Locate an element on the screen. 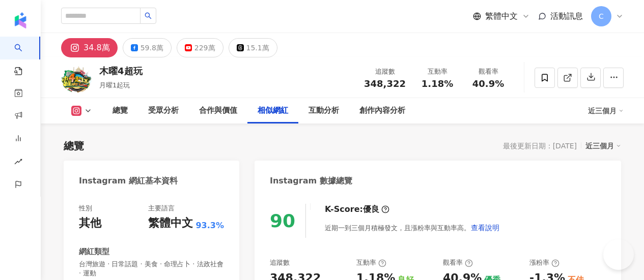  span: 台灣旅遊 · 日常話題 · 美食 · 命理占卜 · 法政社會 · 運動 is located at coordinates (151, 269).